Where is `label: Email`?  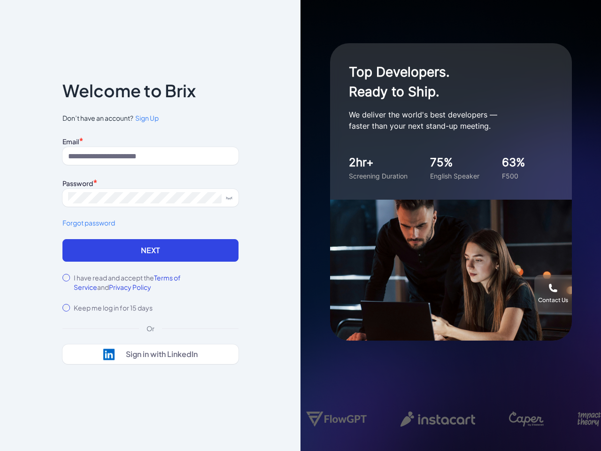 label: Email is located at coordinates (70, 141).